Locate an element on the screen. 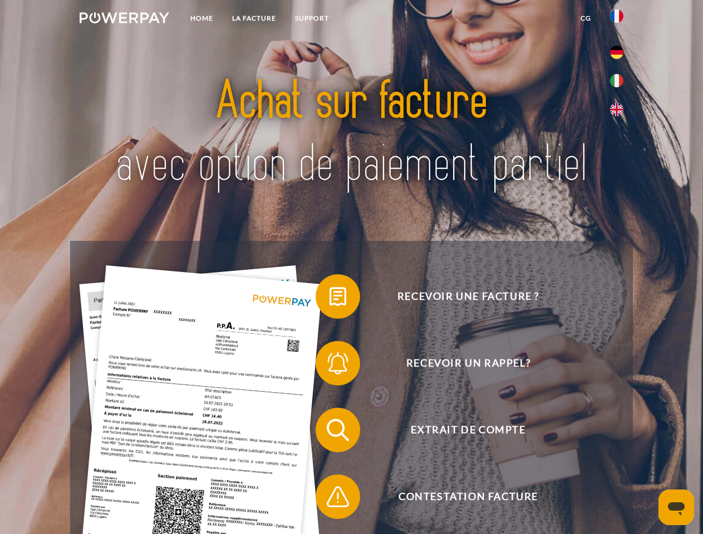 The height and width of the screenshot is (534, 703). a: Home is located at coordinates (202, 18).